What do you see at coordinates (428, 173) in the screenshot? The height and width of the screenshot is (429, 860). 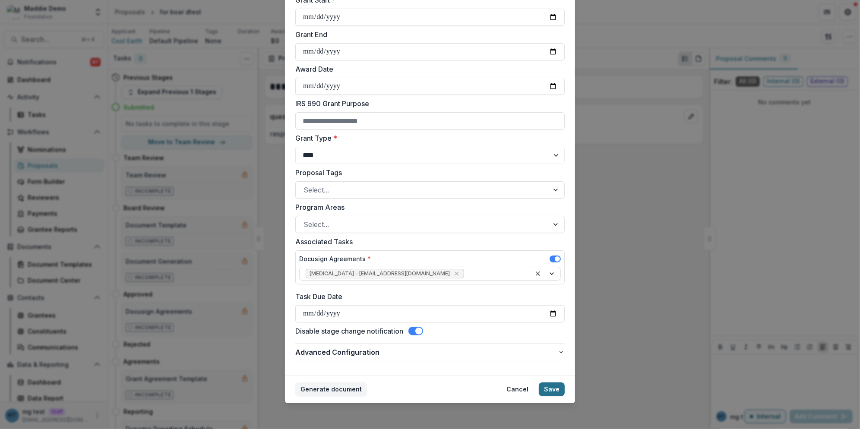 I see `label: Proposal Tags` at bounding box center [428, 173].